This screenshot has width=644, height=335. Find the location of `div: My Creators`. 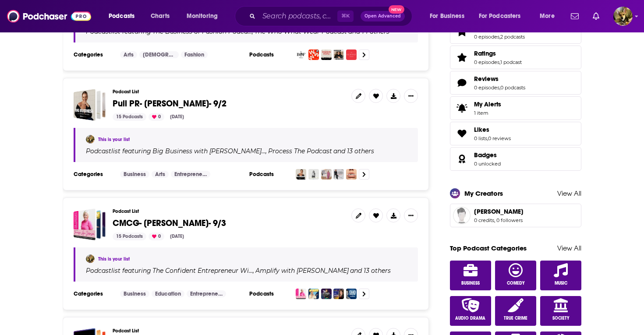

div: My Creators is located at coordinates (484, 193).